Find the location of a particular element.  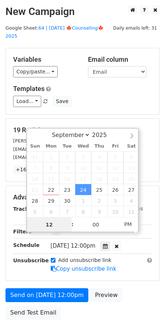

a: Load... is located at coordinates (27, 101).